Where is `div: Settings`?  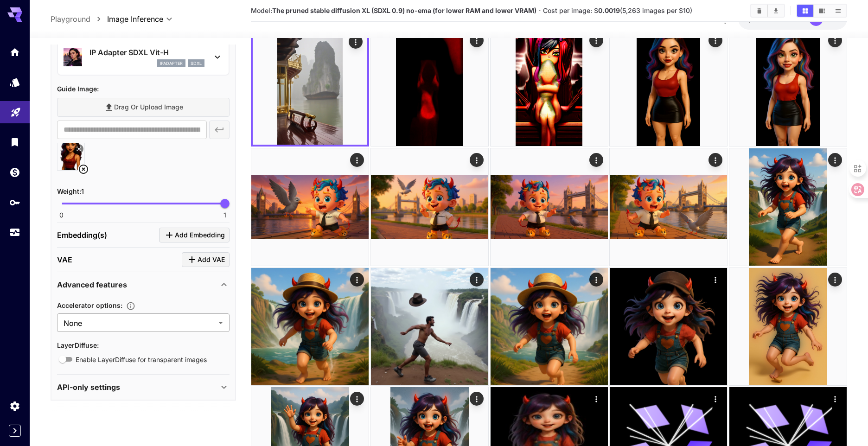 div: Settings is located at coordinates (15, 406).